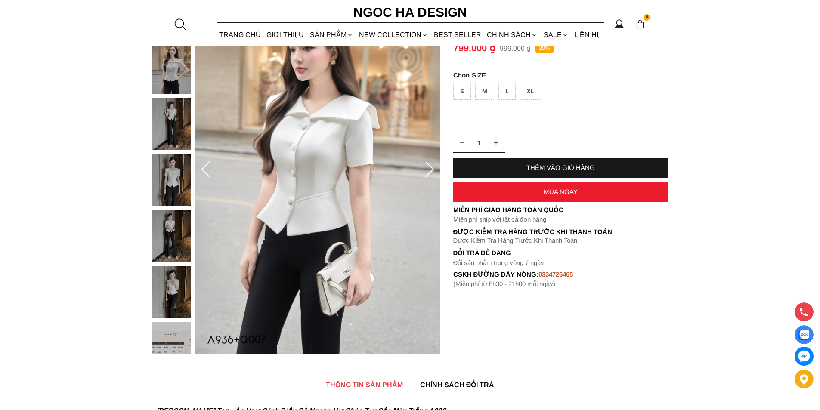  I want to click on div: SẢN PHẨM, so click(331, 34).